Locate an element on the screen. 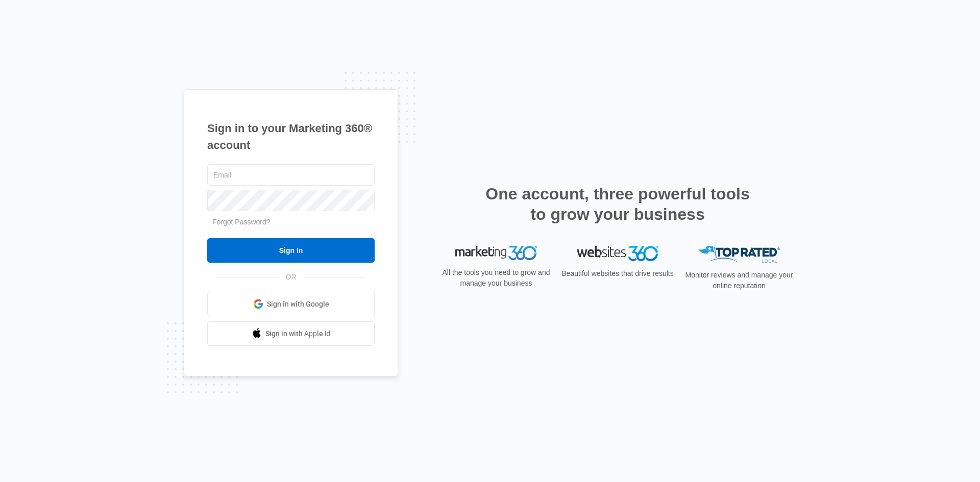 The image size is (980, 482). img: Marketing 360 is located at coordinates (496, 253).